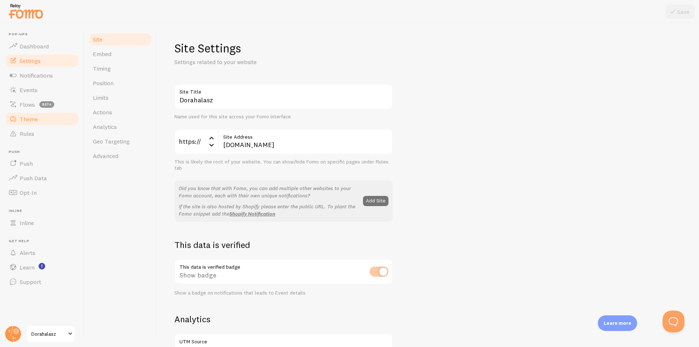  Describe the element at coordinates (47, 104) in the screenshot. I see `span: beta` at that location.